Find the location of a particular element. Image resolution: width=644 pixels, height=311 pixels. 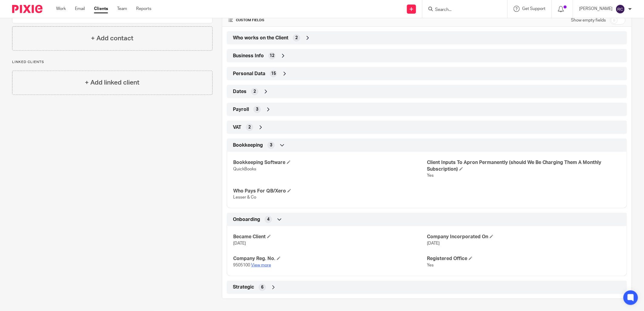

a: Email is located at coordinates (80, 9).